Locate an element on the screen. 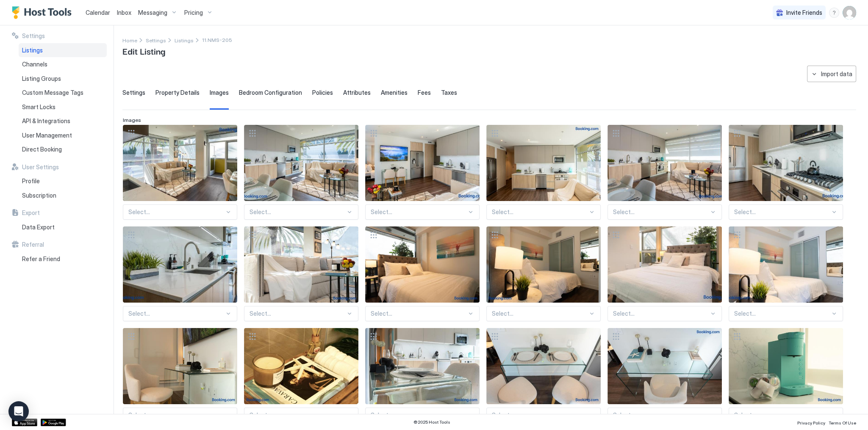 The height and width of the screenshot is (430, 868). div: Open Intercom Messenger is located at coordinates (19, 411).